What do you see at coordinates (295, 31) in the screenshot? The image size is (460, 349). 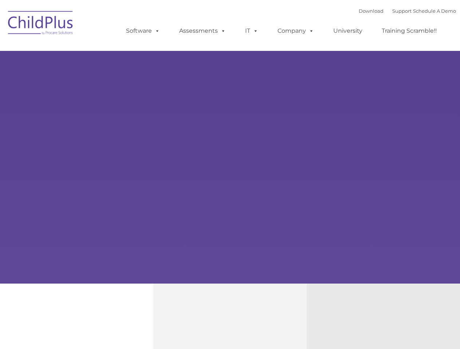 I see `a: Company` at bounding box center [295, 31].